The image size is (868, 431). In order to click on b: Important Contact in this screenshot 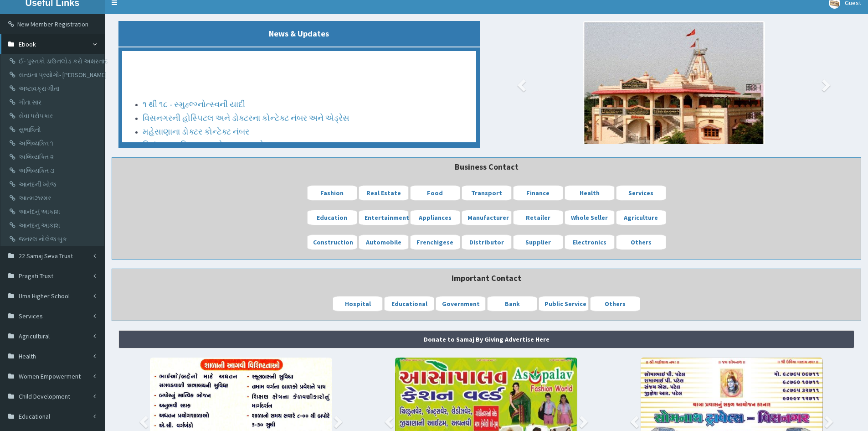, I will do `click(486, 278)`.